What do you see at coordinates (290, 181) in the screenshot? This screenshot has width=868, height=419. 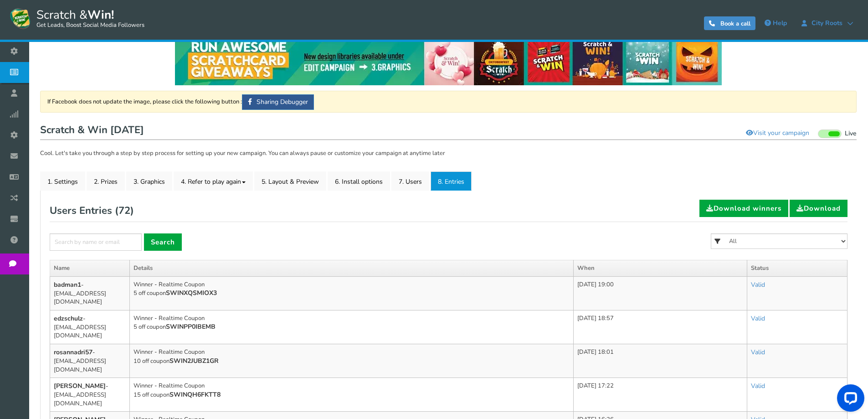 I see `a: 5. Layout & Preview` at bounding box center [290, 181].